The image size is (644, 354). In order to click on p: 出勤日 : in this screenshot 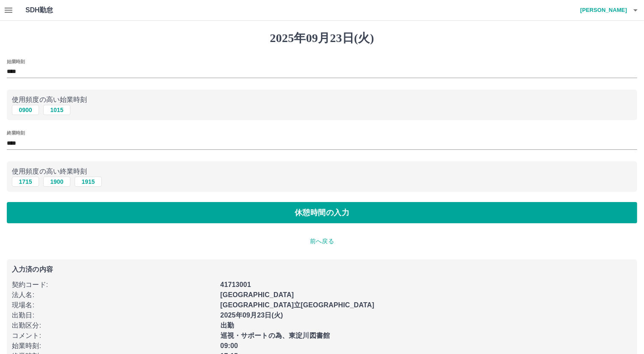, I will do `click(114, 316)`.